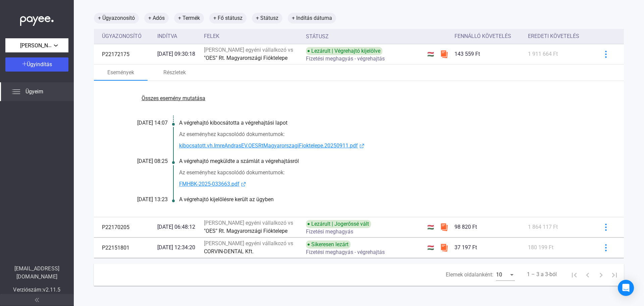  What do you see at coordinates (553, 36) in the screenshot?
I see `font: Eredeti követelés` at bounding box center [553, 36].